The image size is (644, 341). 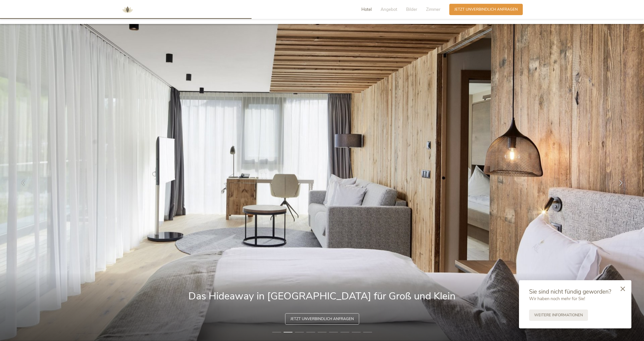 I want to click on span: Wir haben noch mehr für Sie!, so click(x=557, y=299).